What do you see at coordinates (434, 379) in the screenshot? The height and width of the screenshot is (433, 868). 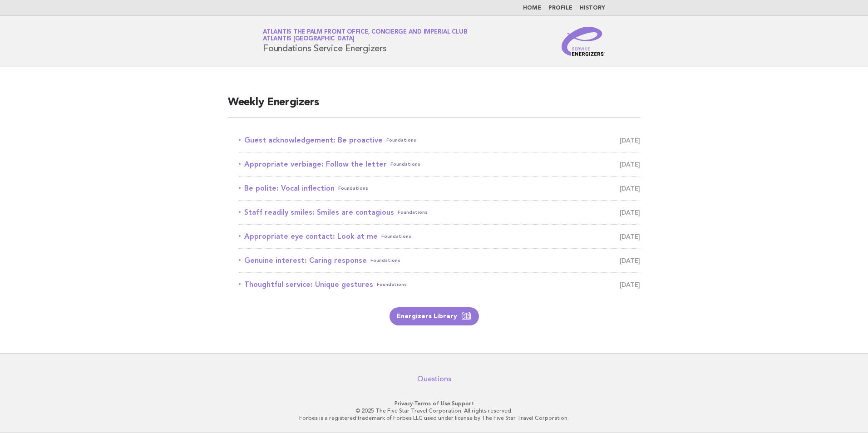 I see `a: Questions` at bounding box center [434, 379].